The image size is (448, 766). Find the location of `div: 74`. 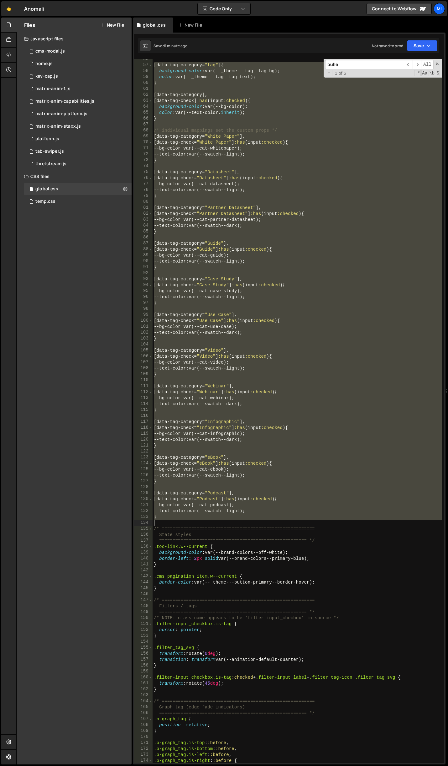

div: 74 is located at coordinates (143, 166).